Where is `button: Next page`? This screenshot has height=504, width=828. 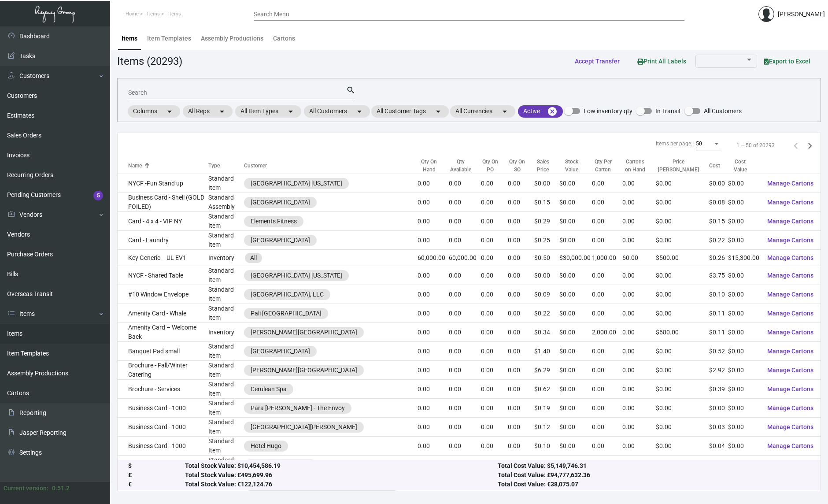
button: Next page is located at coordinates (810, 145).